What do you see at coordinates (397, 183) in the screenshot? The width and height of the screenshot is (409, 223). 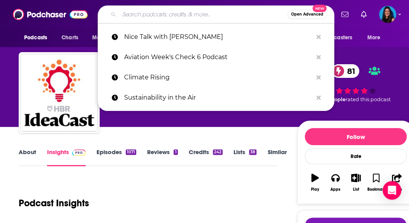 I see `button: Share` at bounding box center [397, 183].